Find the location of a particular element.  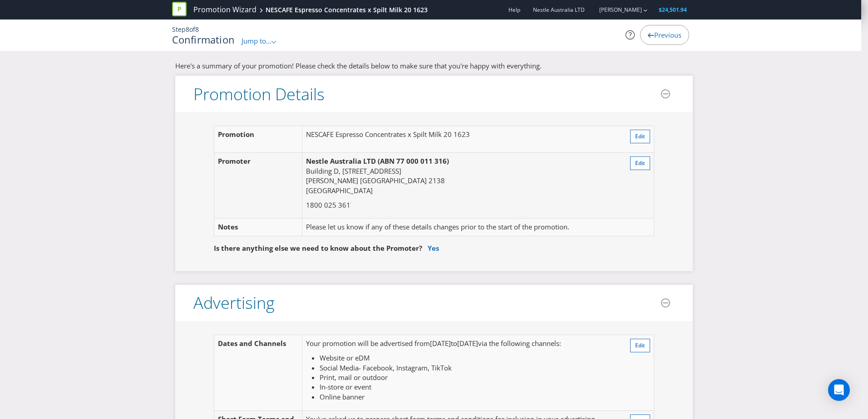

td: Notes is located at coordinates (258, 227).